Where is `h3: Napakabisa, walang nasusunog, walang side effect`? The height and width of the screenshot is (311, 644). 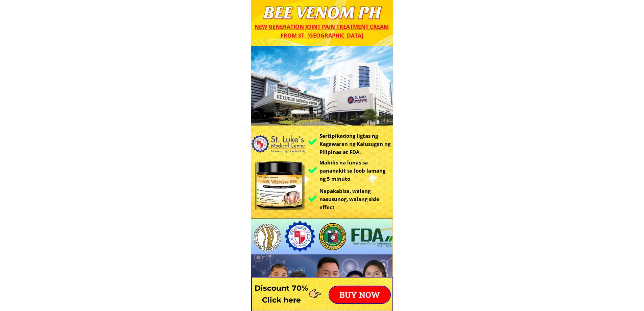
h3: Napakabisa, walang nasusunog, walang side effect is located at coordinates (356, 199).